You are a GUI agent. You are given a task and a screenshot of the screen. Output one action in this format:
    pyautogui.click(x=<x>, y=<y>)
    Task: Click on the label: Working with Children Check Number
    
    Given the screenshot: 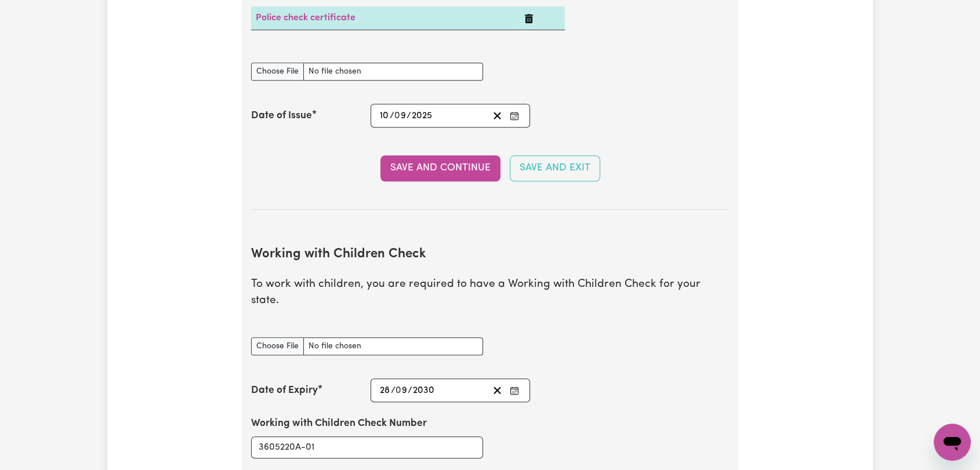 What is the action you would take?
    pyautogui.click(x=338, y=424)
    